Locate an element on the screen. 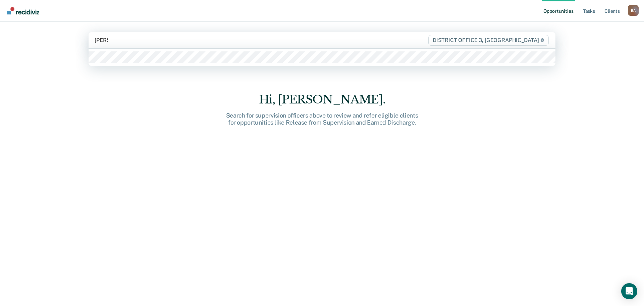 This screenshot has width=644, height=306. img: Recidiviz is located at coordinates (23, 11).